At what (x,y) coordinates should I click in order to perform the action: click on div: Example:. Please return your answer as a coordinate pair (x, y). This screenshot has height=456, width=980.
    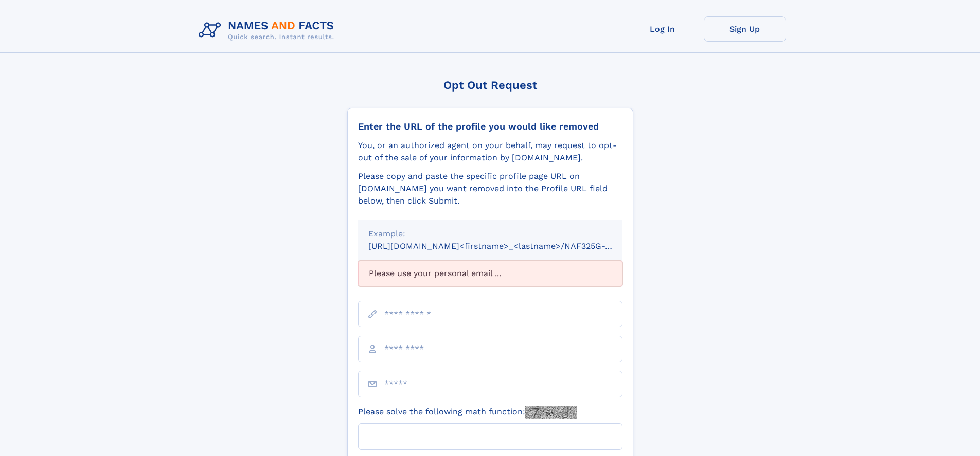
    Looking at the image, I should click on (490, 234).